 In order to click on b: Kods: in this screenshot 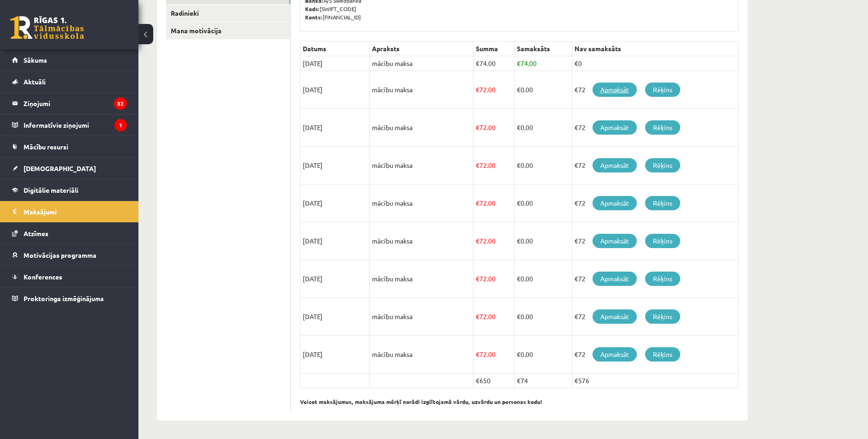, I will do `click(313, 9)`.